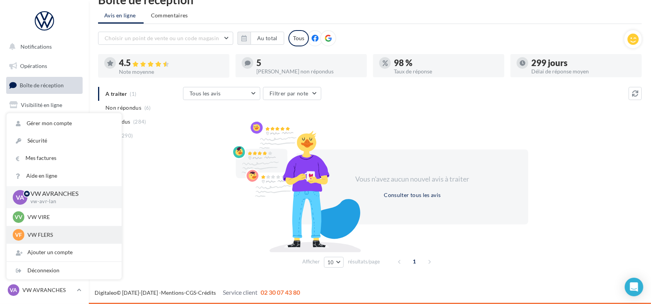  Describe the element at coordinates (44, 290) in the screenshot. I see `a: VA VW AVRANCHES` at that location.